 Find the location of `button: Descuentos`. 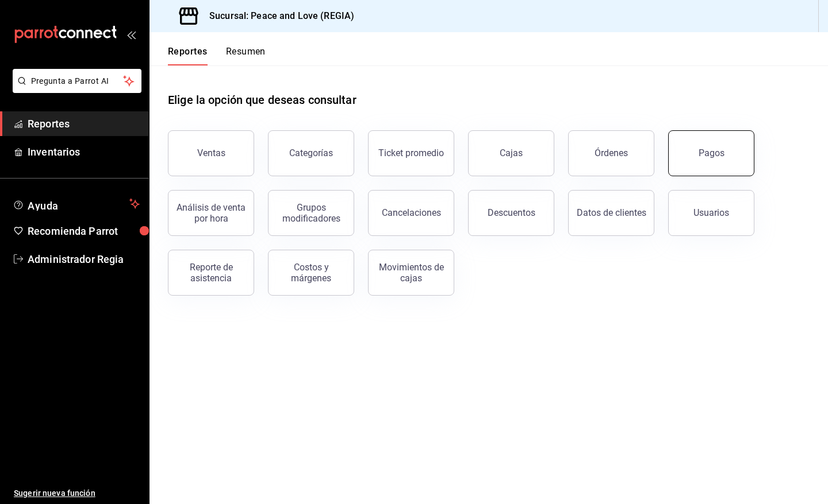

button: Descuentos is located at coordinates (511, 213).